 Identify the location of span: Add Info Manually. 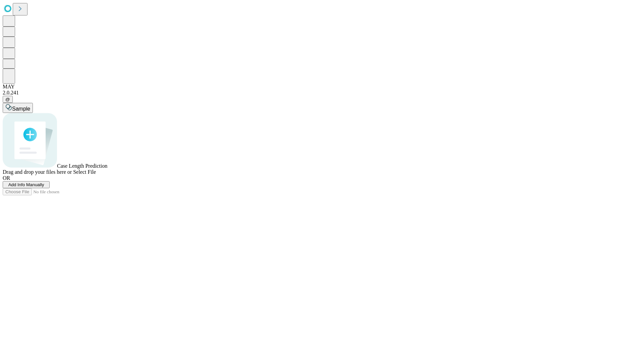
(26, 184).